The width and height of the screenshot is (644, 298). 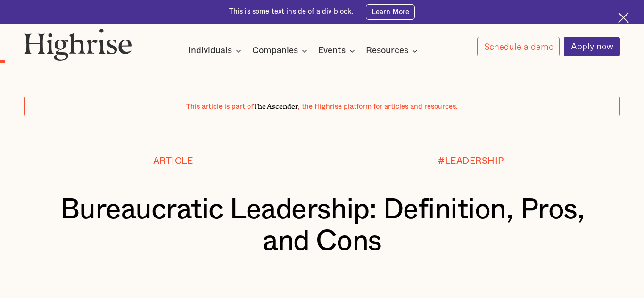 What do you see at coordinates (220, 107) in the screenshot?
I see `span: This article is part of` at bounding box center [220, 107].